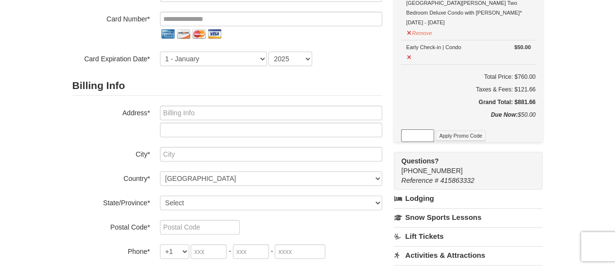 The height and width of the screenshot is (268, 615). I want to click on span: 415863332, so click(457, 180).